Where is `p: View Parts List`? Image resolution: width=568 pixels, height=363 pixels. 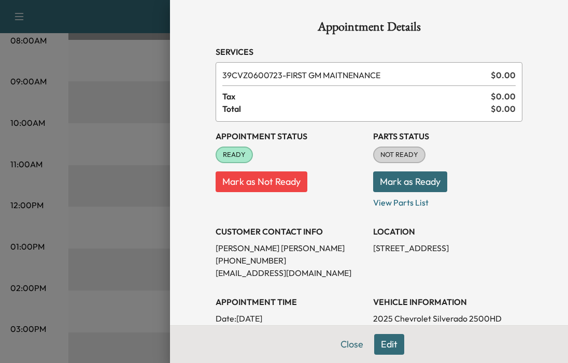 p: View Parts List is located at coordinates (447, 200).